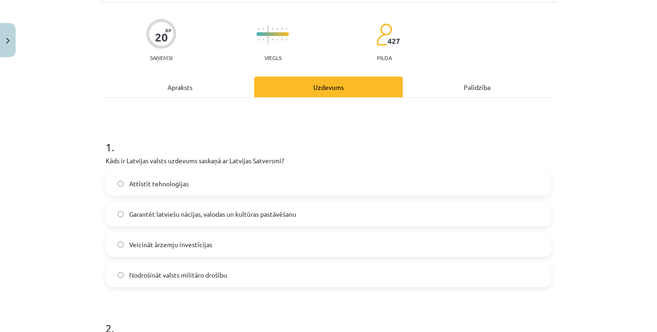  Describe the element at coordinates (394, 41) in the screenshot. I see `span: 427` at that location.